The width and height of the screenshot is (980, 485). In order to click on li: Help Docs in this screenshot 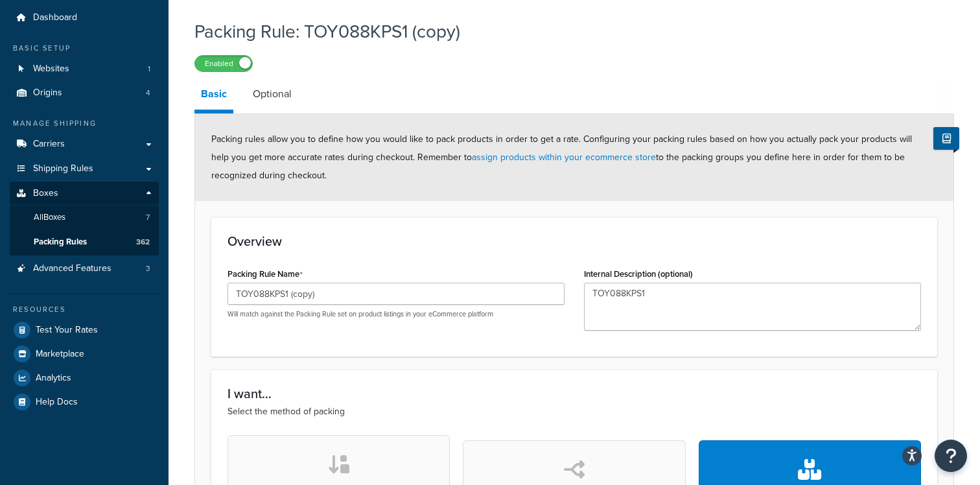, I will do `click(85, 402)`.